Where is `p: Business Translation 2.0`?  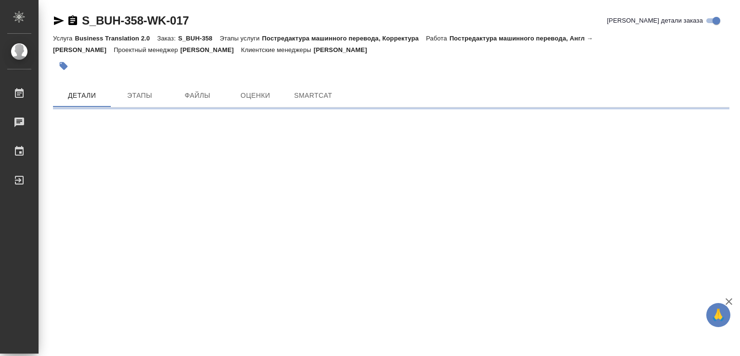
p: Business Translation 2.0 is located at coordinates (116, 38).